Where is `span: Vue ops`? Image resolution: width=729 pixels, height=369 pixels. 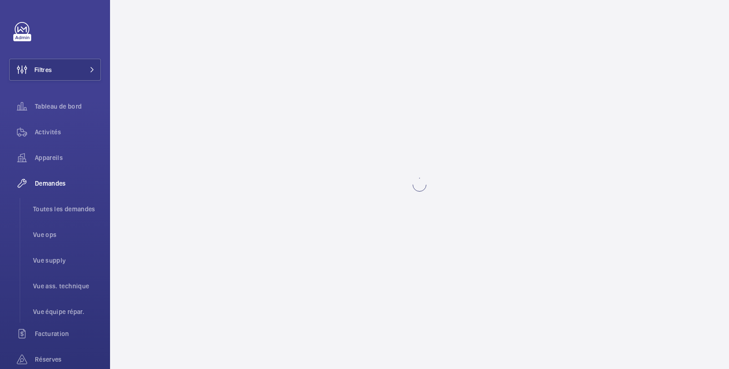 span: Vue ops is located at coordinates (67, 235).